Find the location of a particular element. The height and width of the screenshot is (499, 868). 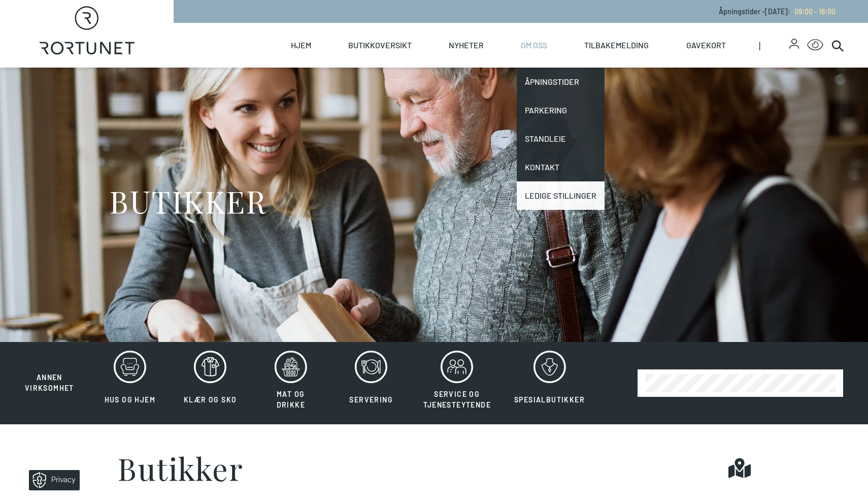

span: Klær og sko is located at coordinates (211, 399).